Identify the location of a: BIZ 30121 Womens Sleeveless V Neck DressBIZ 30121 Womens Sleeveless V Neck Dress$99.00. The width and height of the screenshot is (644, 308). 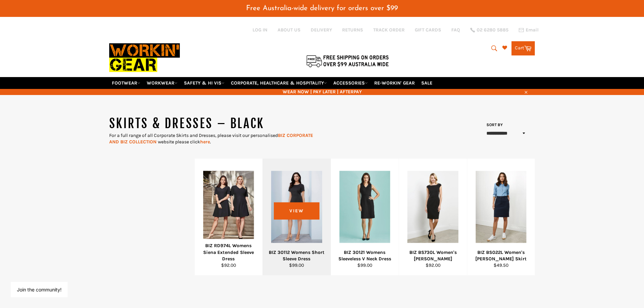
(364, 217).